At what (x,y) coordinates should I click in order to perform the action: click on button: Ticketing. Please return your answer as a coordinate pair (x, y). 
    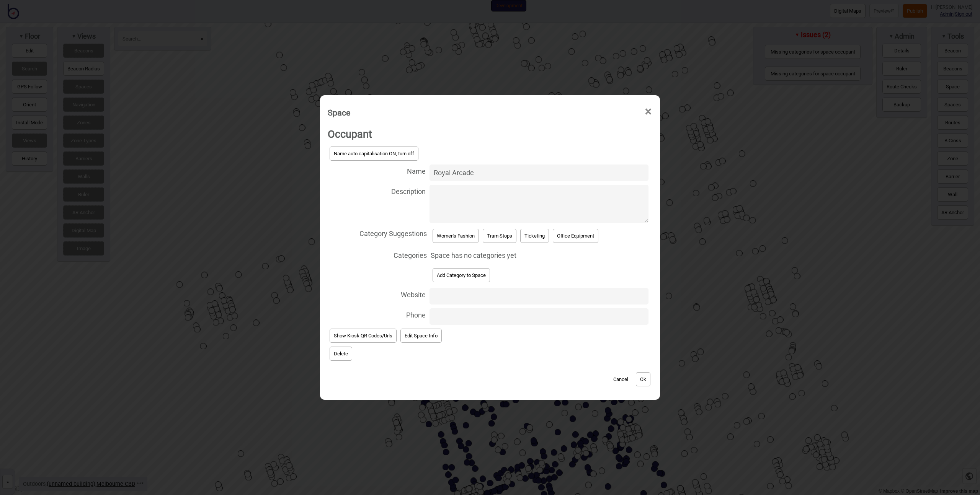
    Looking at the image, I should click on (534, 236).